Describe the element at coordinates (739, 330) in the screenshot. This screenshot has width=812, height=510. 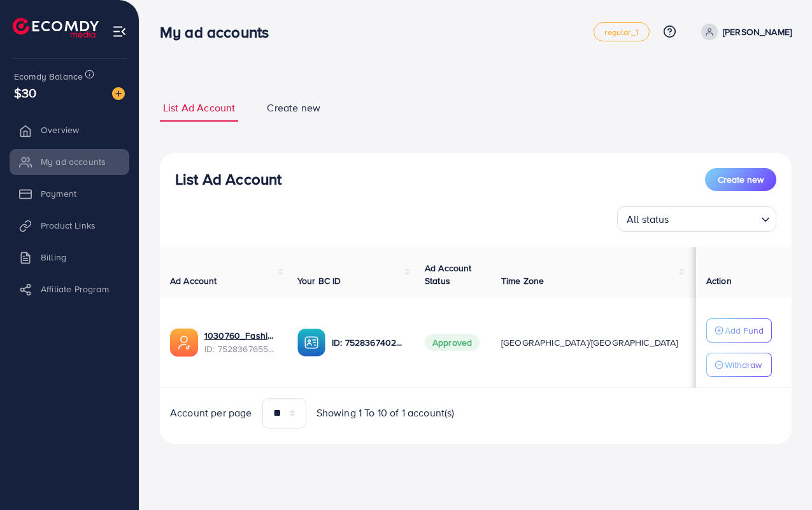
I see `button: Add Fund` at that location.